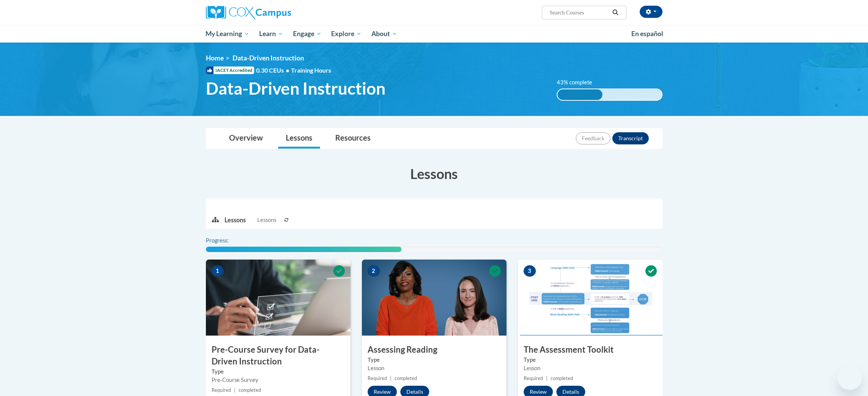  I want to click on a: My Learning, so click(228, 34).